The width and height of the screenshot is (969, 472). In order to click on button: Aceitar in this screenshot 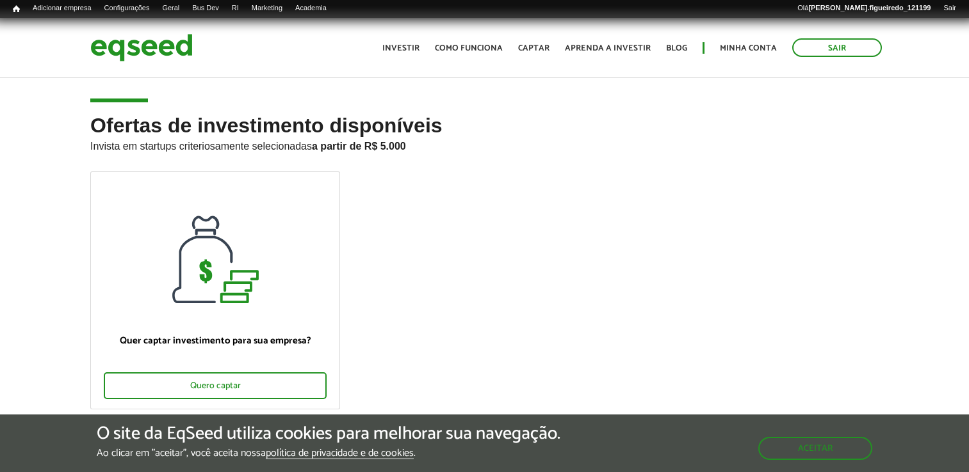, I will do `click(815, 449)`.